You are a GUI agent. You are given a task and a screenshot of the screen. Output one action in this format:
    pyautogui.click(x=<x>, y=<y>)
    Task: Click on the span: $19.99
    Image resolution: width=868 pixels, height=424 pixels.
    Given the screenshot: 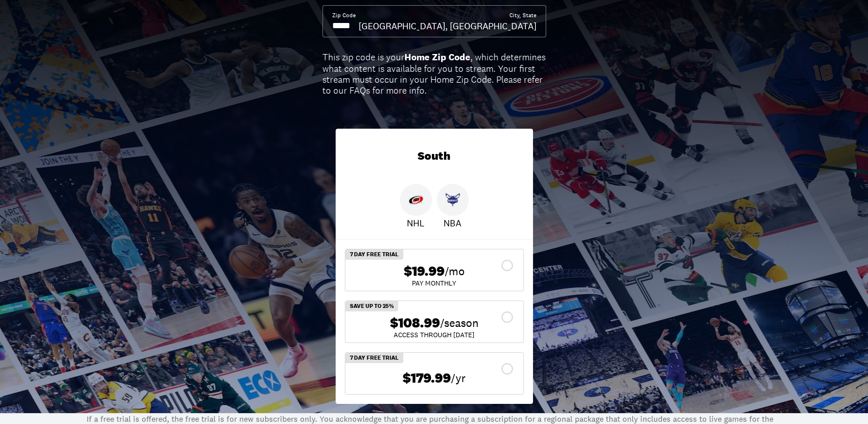 What is the action you would take?
    pyautogui.click(x=424, y=271)
    